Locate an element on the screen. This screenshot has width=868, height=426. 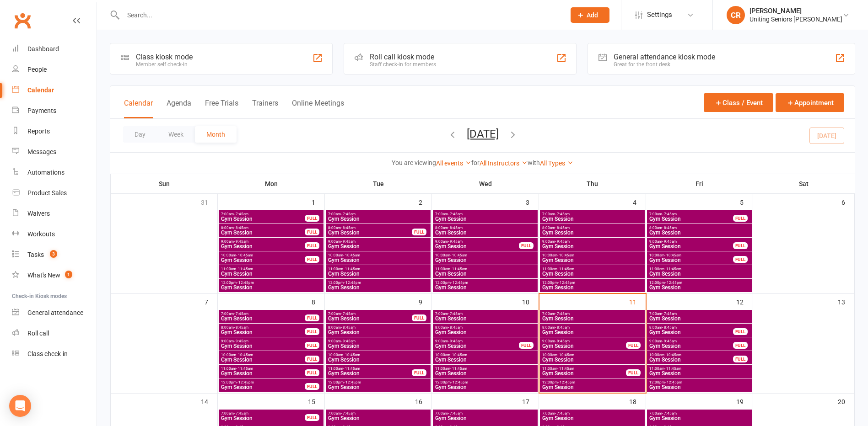
a: Messages is located at coordinates (54, 152).